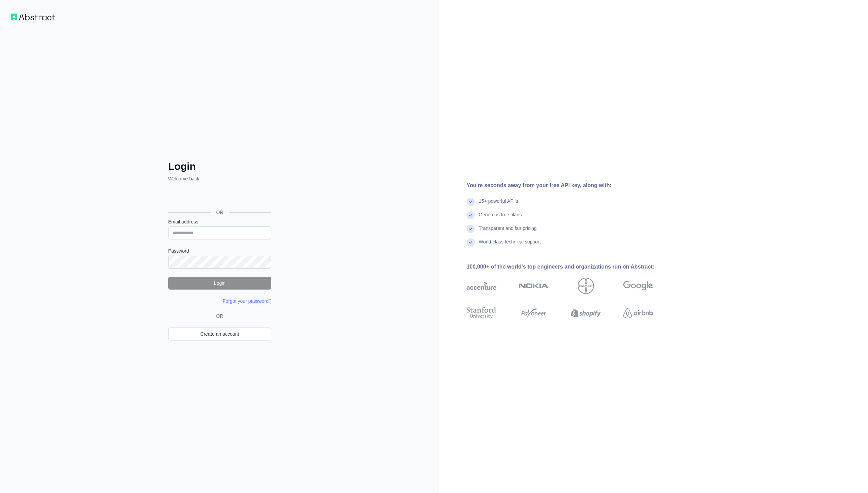  What do you see at coordinates (220, 283) in the screenshot?
I see `button: Login` at bounding box center [220, 283].